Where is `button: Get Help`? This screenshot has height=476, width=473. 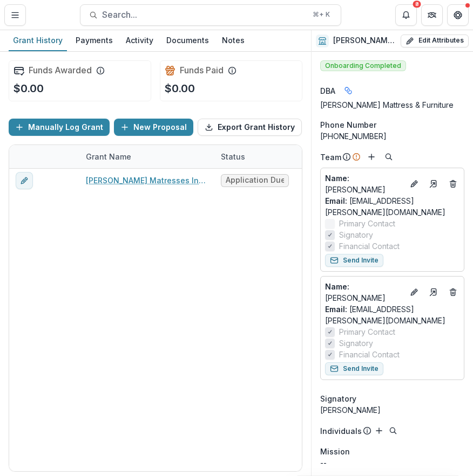 button: Get Help is located at coordinates (458, 15).